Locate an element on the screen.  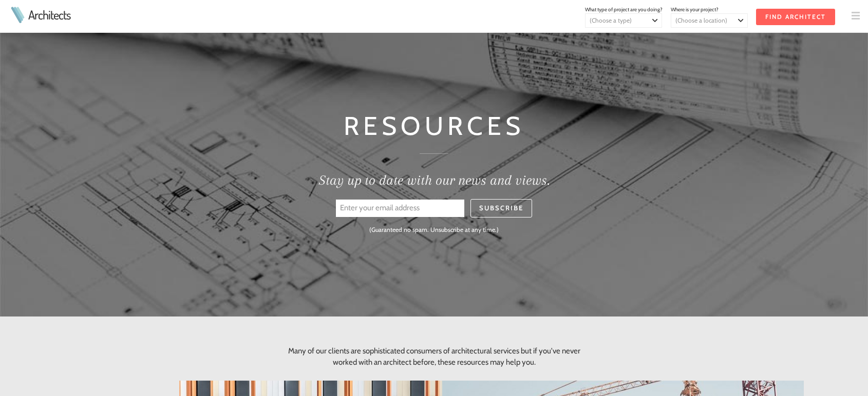
input: Find Architect is located at coordinates (796, 17).